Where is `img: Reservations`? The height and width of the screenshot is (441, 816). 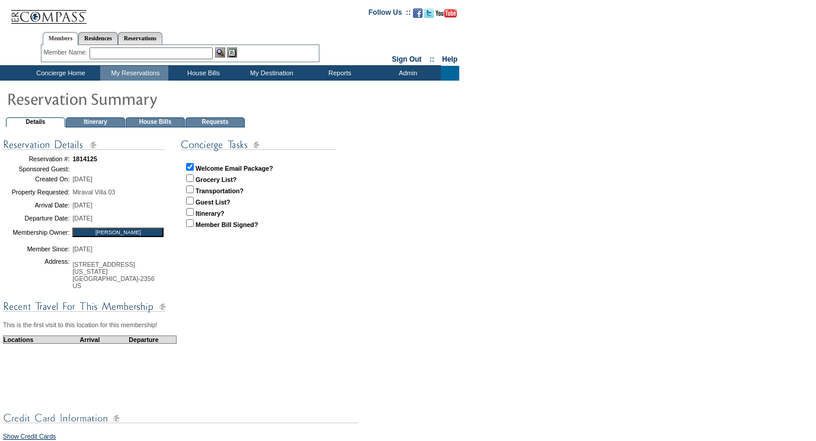 img: Reservations is located at coordinates (232, 52).